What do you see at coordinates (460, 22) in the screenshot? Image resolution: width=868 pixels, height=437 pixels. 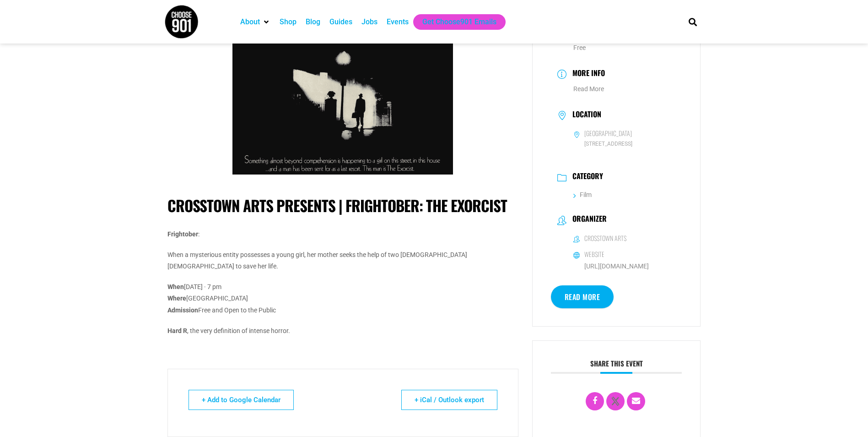 I see `a: Get Choose901 Emails` at bounding box center [460, 22].